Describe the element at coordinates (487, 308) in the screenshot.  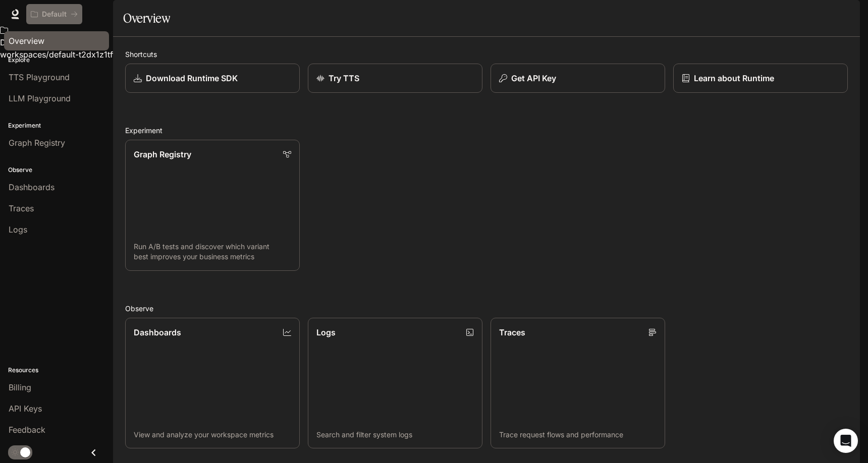
I see `h2: Observe` at that location.